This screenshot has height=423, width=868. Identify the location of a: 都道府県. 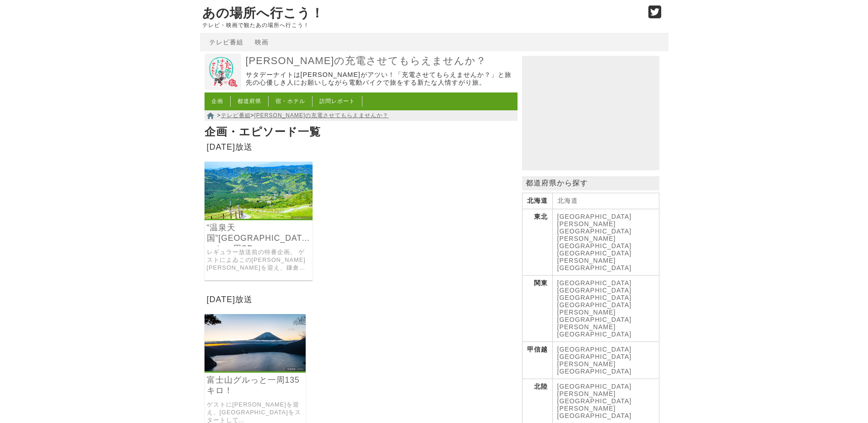
(249, 101).